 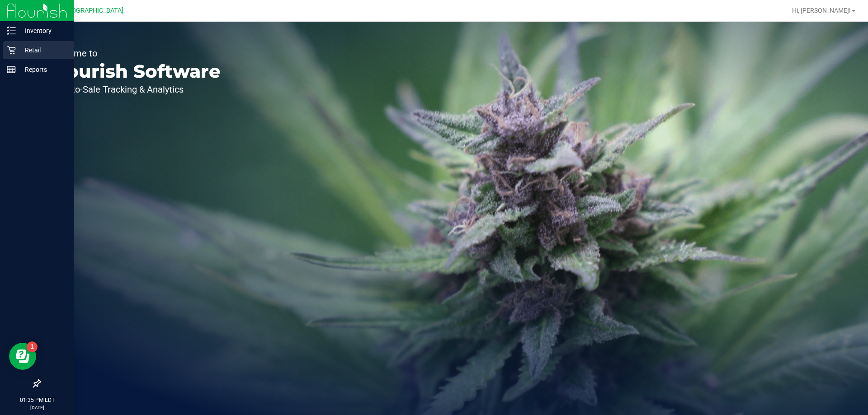 I want to click on p: Flourish Software, so click(x=135, y=71).